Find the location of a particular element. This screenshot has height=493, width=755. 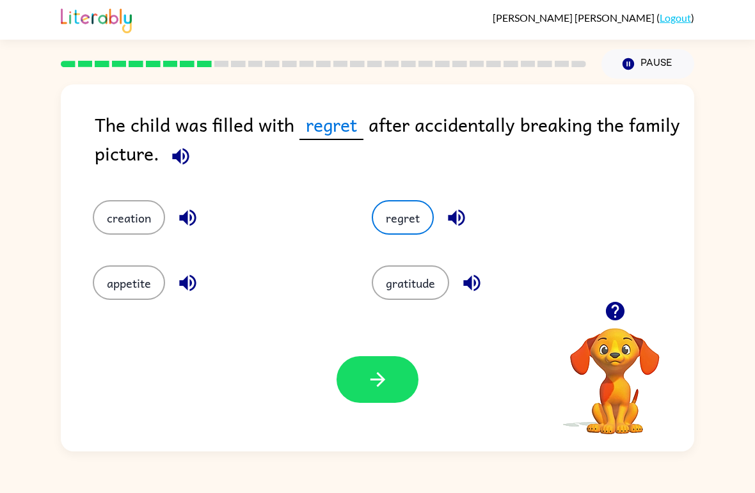

button: creation is located at coordinates (129, 218).